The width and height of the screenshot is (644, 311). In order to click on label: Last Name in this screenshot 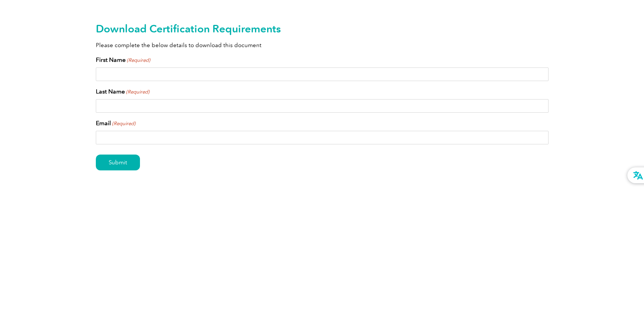, I will do `click(123, 92)`.